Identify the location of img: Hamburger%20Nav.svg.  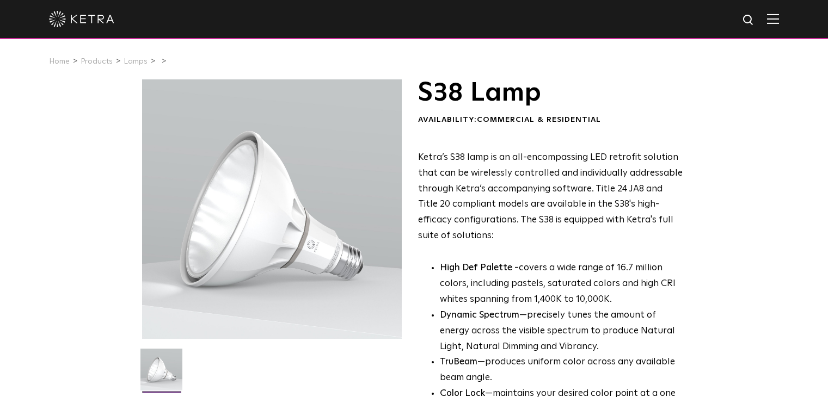
(773, 19).